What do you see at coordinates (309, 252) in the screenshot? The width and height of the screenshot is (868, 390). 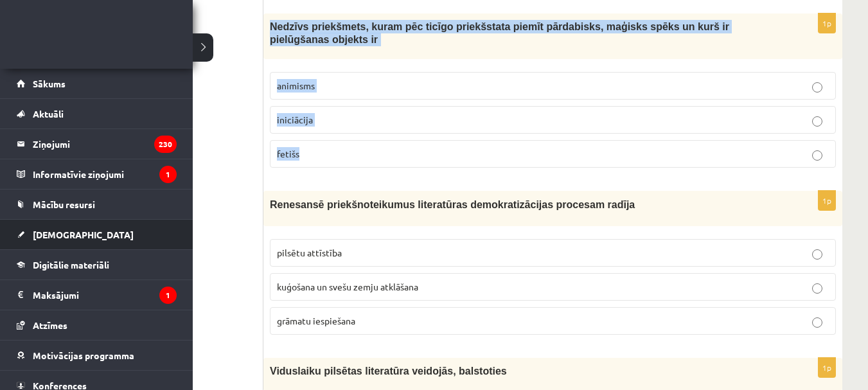 I see `span: pilsētu attīstība` at bounding box center [309, 252].